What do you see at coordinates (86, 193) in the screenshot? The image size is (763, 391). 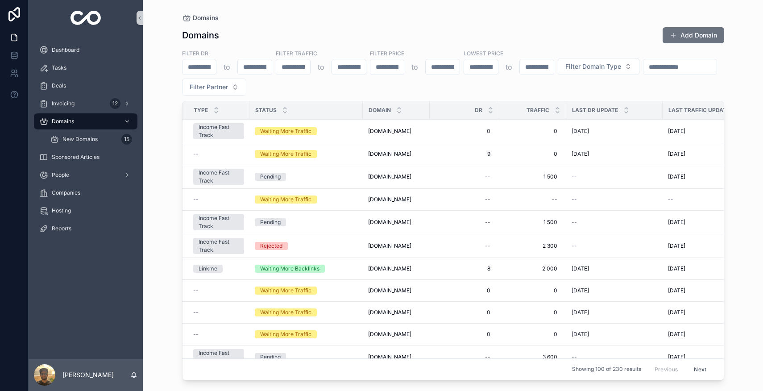 I see `a: Companies` at bounding box center [86, 193].